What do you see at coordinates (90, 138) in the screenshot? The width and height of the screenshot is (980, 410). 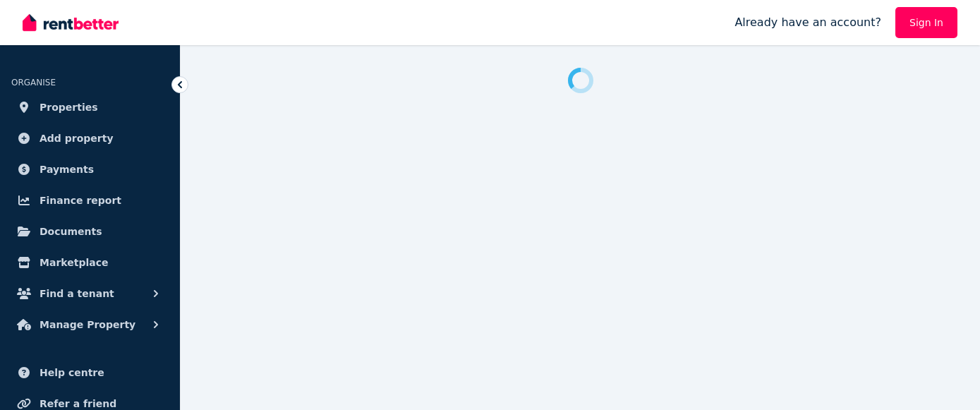 I see `a: Add property` at bounding box center [90, 138].